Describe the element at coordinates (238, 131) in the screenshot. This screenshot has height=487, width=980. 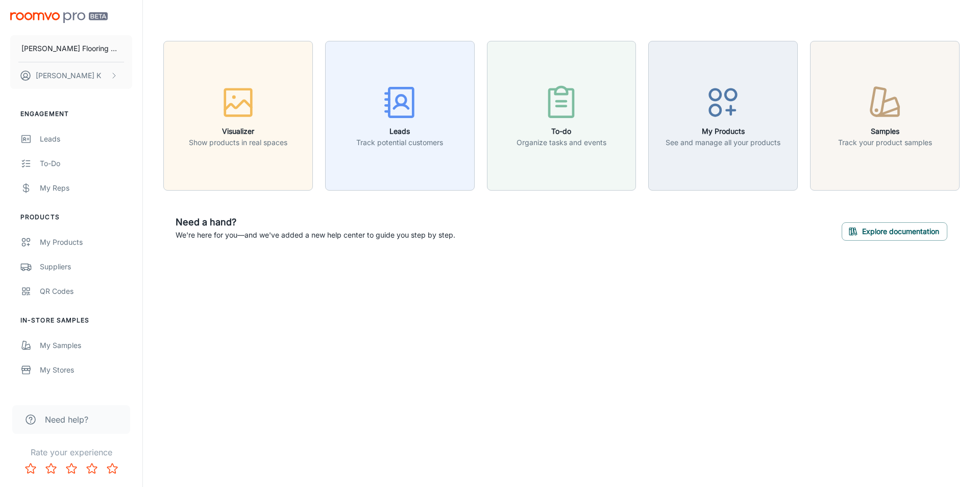
I see `h6: Visualizer` at that location.